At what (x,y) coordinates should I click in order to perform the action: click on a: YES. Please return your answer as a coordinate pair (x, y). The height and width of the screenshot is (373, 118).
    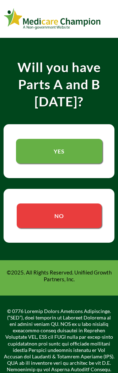
    Looking at the image, I should click on (59, 151).